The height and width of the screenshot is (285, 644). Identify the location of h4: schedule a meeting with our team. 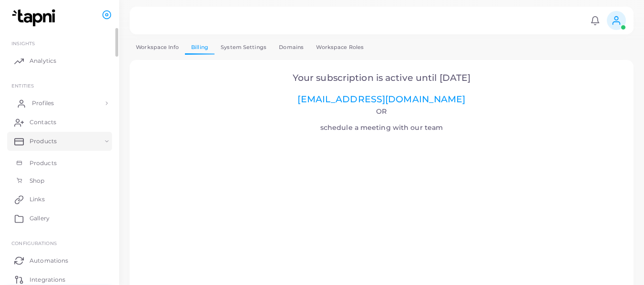
(382, 119).